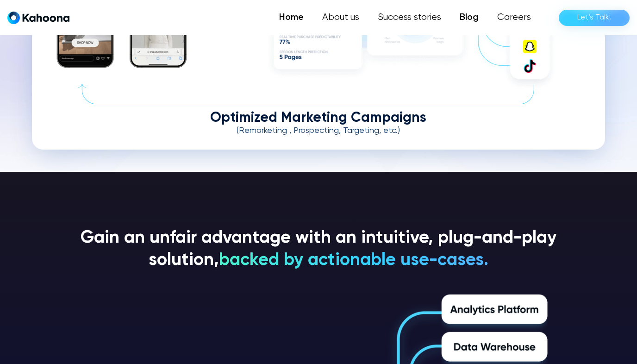  Describe the element at coordinates (38, 17) in the screenshot. I see `a: home` at that location.